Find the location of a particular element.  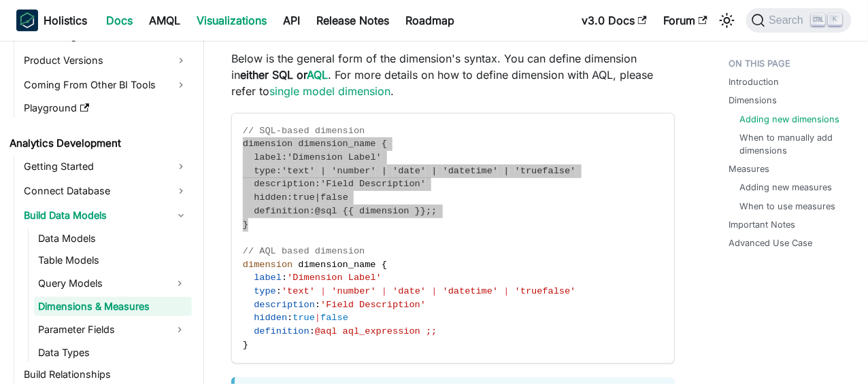

a: Coming From Other BI Tools is located at coordinates (105, 85).